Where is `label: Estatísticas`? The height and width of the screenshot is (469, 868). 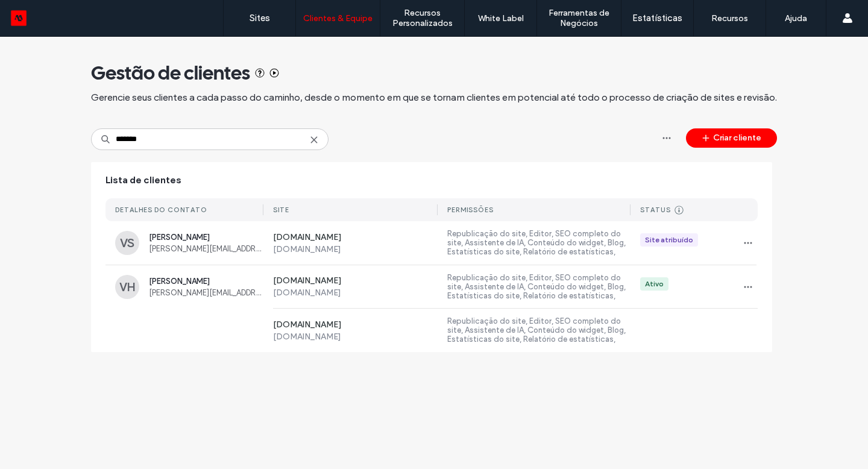
label: Estatísticas is located at coordinates (657, 18).